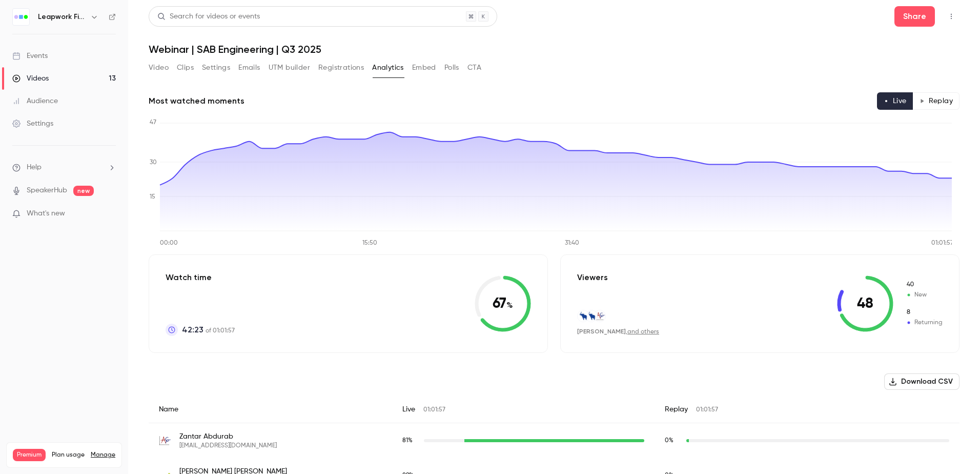 This screenshot has width=980, height=474. I want to click on span: Live watch time, so click(411, 441).